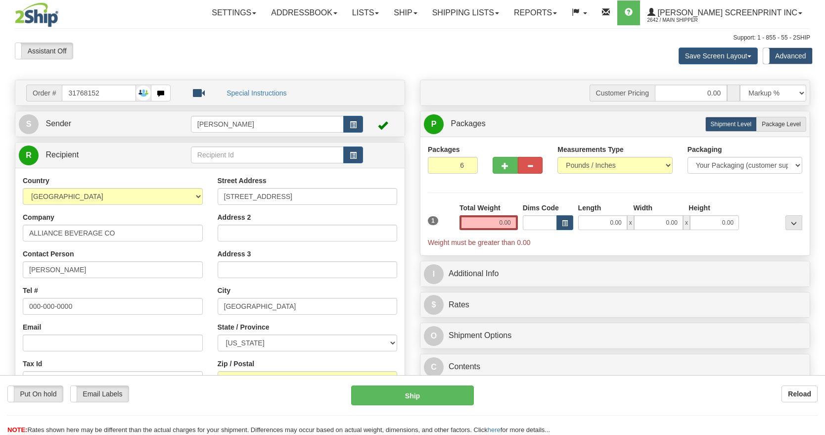 This screenshot has width=825, height=435. What do you see at coordinates (434, 124) in the screenshot?
I see `span: P` at bounding box center [434, 124].